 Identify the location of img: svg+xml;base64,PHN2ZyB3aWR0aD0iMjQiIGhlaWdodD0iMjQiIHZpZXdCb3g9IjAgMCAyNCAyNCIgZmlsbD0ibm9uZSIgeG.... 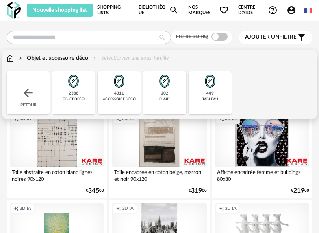
(28, 93).